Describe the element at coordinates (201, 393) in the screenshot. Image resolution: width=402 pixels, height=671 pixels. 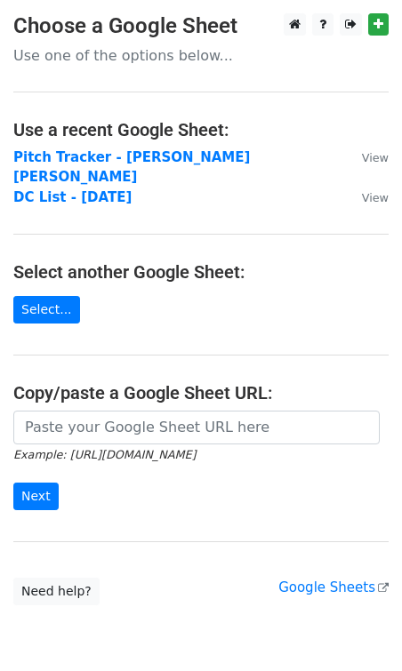
I see `h4: Copy/paste a Google Sheet URL:` at that location.